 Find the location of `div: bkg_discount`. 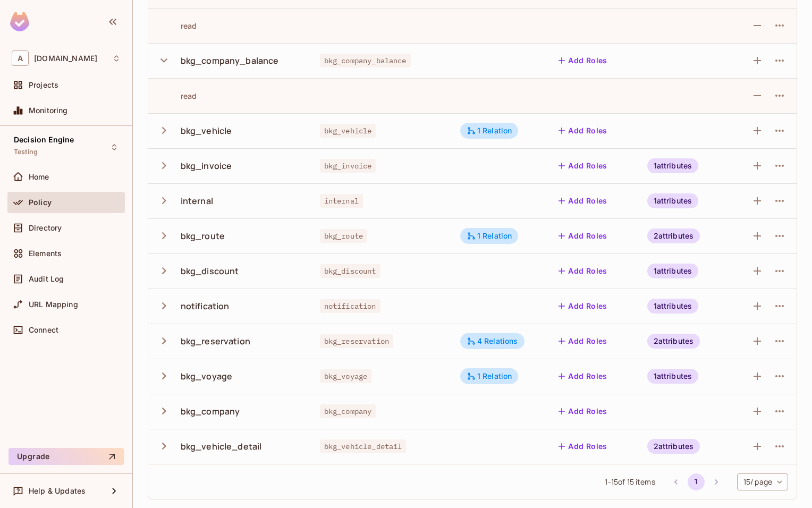

div: bkg_discount is located at coordinates (210, 271).